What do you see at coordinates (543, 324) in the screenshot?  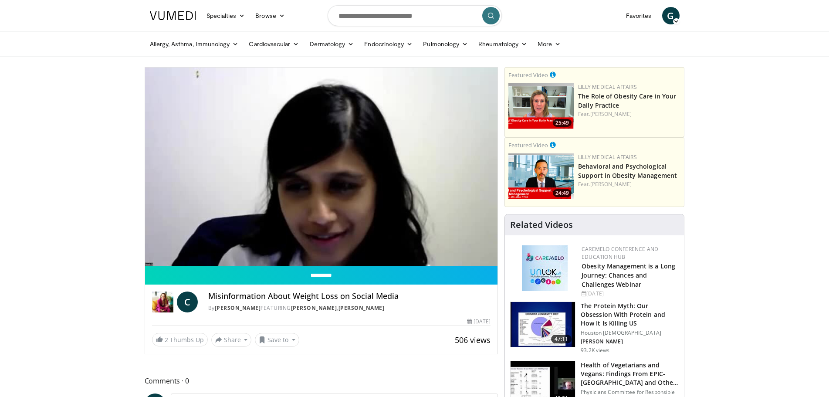 I see `img: b7b8b05e-5021-418b-a89a-60a270e7cf82.150x105_q85_crop-smart_upscale.jpg` at bounding box center [543, 324].